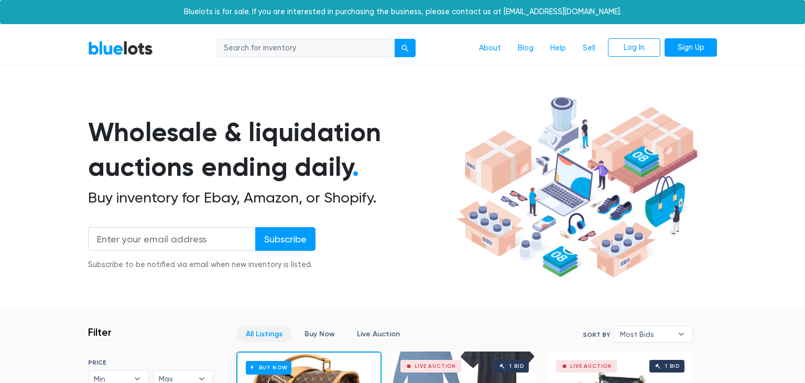  Describe the element at coordinates (172, 238) in the screenshot. I see `input: Enter your email address` at that location.